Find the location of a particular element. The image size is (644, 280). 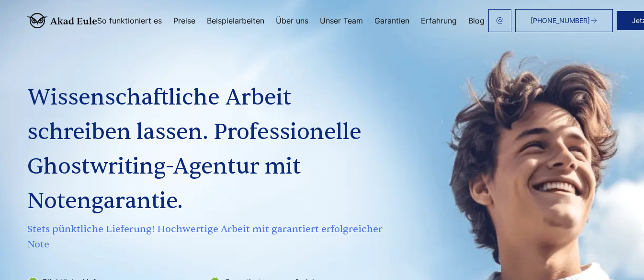

img: email is located at coordinates (500, 20).